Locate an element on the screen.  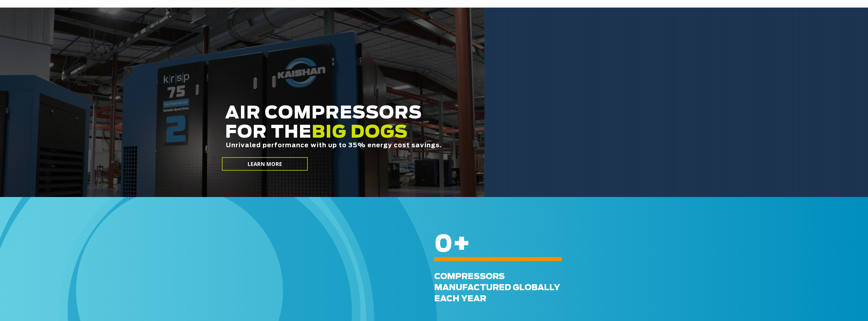
span: LEARN MORE is located at coordinates (265, 164).